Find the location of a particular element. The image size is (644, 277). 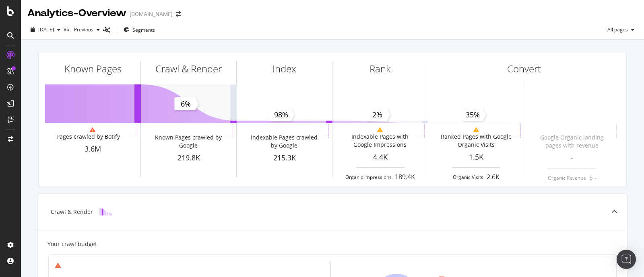

div: Your crawl budget is located at coordinates (72, 244).